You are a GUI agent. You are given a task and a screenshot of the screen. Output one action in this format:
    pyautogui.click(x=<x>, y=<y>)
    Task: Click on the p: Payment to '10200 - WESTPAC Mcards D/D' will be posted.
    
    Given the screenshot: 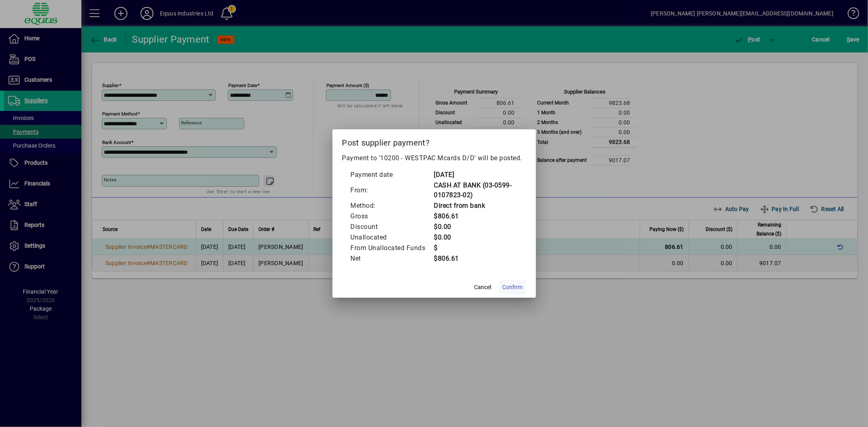 What is the action you would take?
    pyautogui.click(x=434, y=159)
    